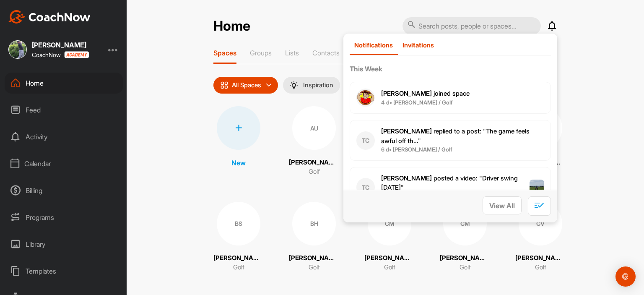 This screenshot has height=295, width=644. Describe the element at coordinates (63, 244) in the screenshot. I see `div: Library` at that location.